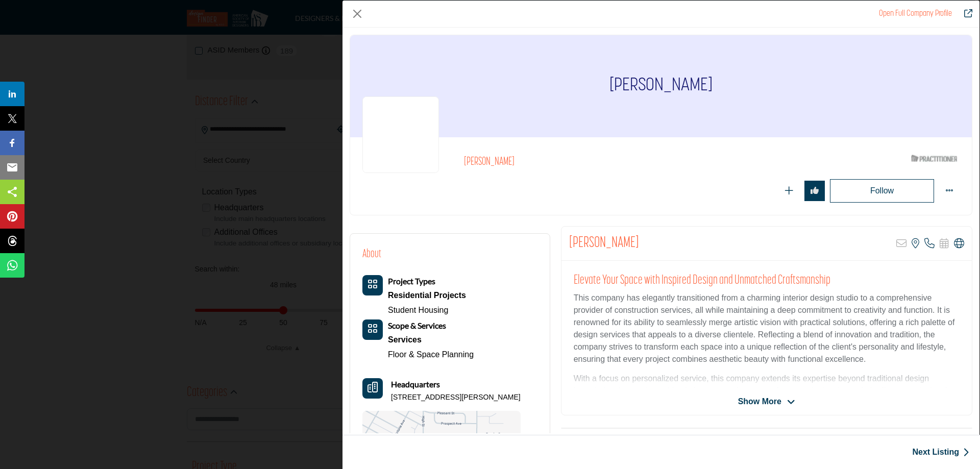 Image resolution: width=980 pixels, height=469 pixels. I want to click on span: Show More, so click(759, 402).